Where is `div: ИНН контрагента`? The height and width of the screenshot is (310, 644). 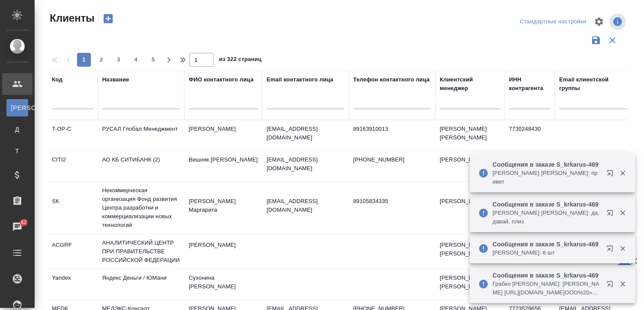
div: ИНН контрагента is located at coordinates (529, 84).